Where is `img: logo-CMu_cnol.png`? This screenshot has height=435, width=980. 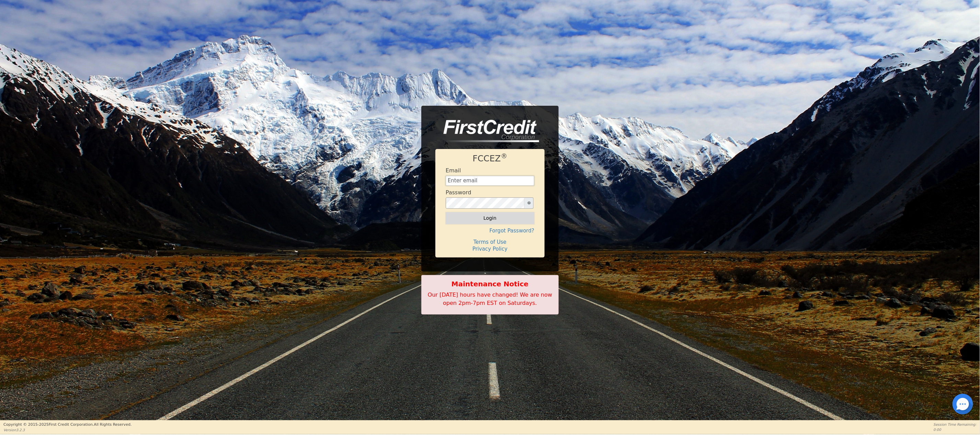 img: logo-CMu_cnol.png is located at coordinates (487, 132).